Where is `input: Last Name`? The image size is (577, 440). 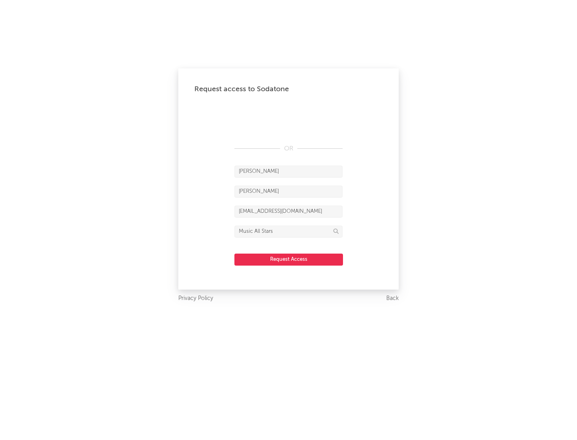 input: Last Name is located at coordinates (288, 192).